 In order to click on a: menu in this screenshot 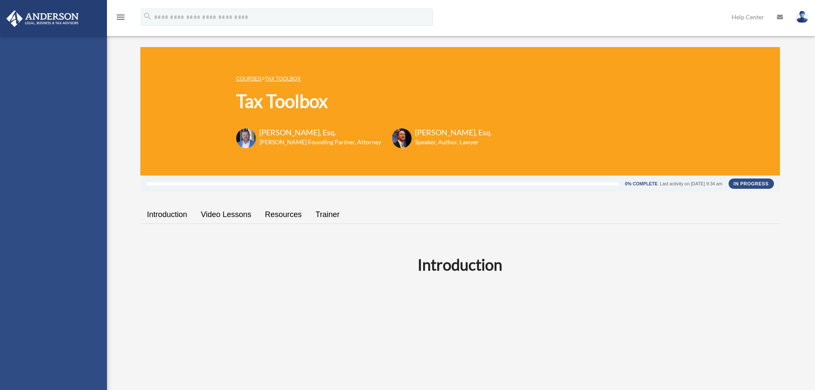, I will do `click(121, 18)`.